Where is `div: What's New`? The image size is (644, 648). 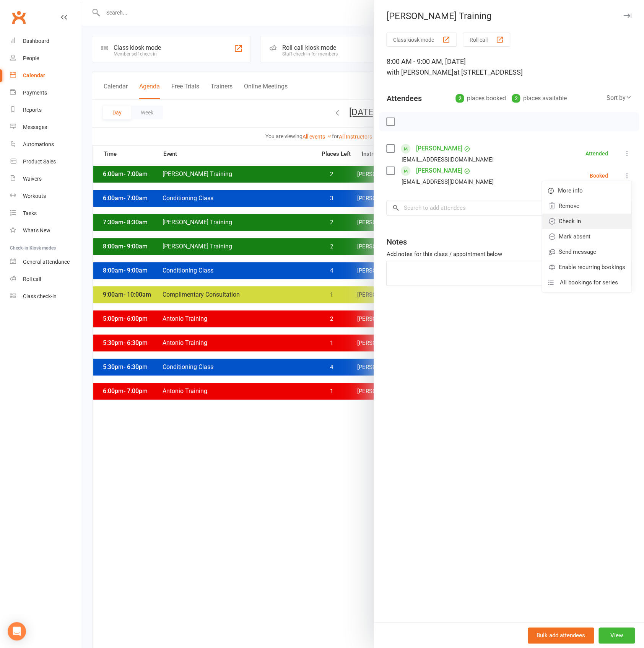 div: What's New is located at coordinates (37, 230).